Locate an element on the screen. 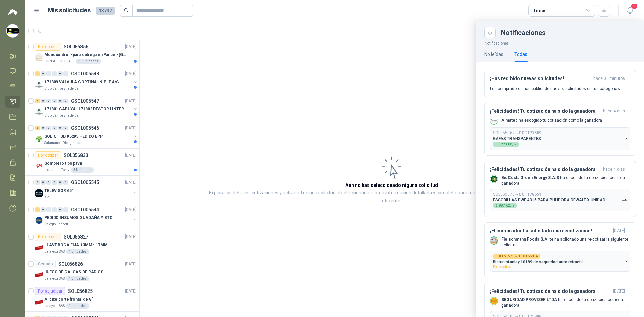 Image resolution: width=644 pixels, height=317 pixels. b: COT177569 is located at coordinates (530, 133).